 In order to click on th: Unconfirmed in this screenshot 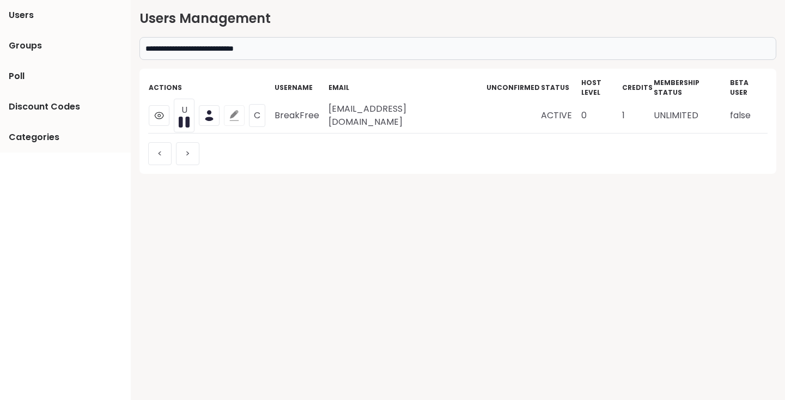, I will do `click(513, 88)`.